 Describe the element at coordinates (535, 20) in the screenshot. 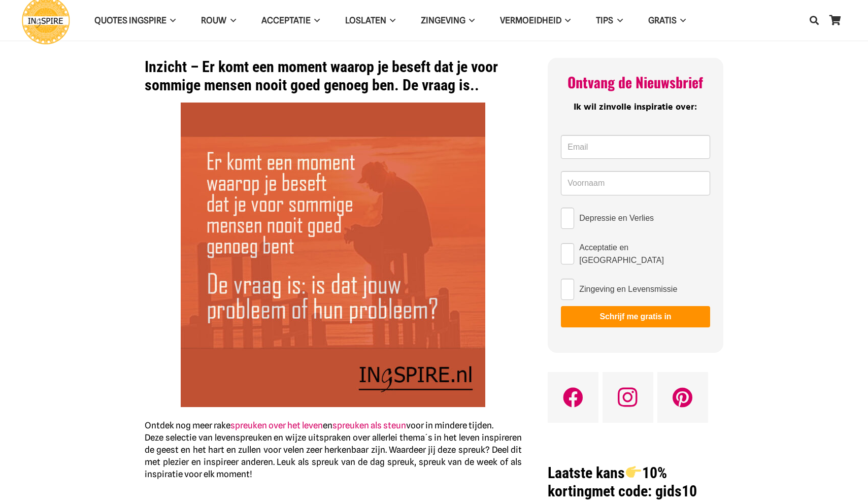

I see `a: VERMOEIDHEIDVERMOEIDHEID Menu` at that location.